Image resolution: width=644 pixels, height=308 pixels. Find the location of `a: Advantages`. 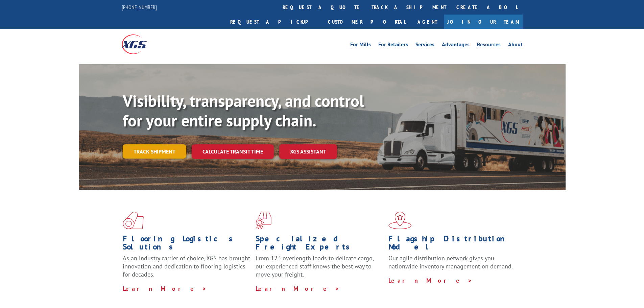

a: Advantages is located at coordinates (456, 46).